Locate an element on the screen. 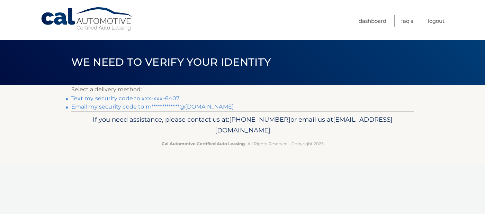 The height and width of the screenshot is (214, 485). a: Cal Automotive is located at coordinates (87, 19).